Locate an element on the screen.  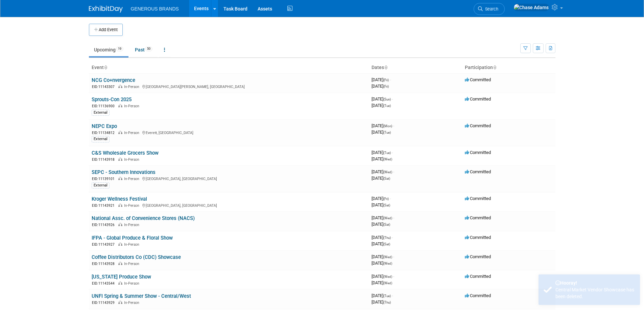
span: EID: 11143544 is located at coordinates (104, 283).